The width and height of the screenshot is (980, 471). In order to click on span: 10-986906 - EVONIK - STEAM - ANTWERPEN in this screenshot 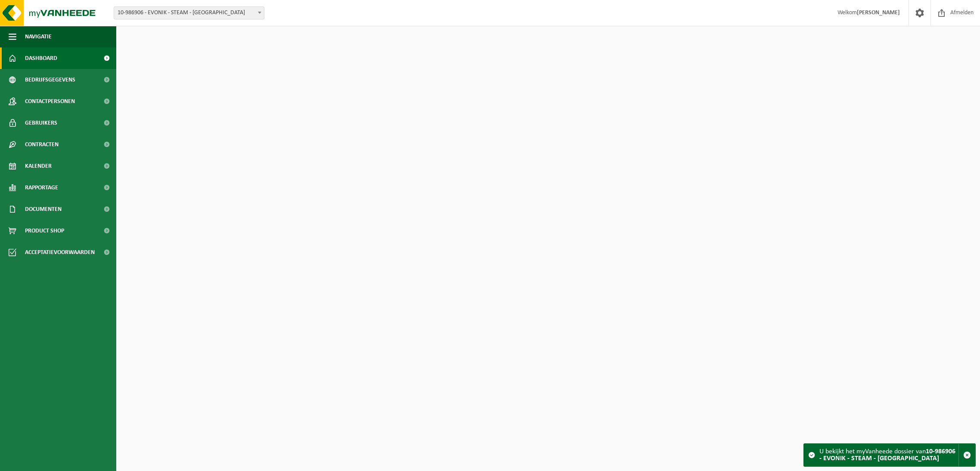, I will do `click(189, 13)`.